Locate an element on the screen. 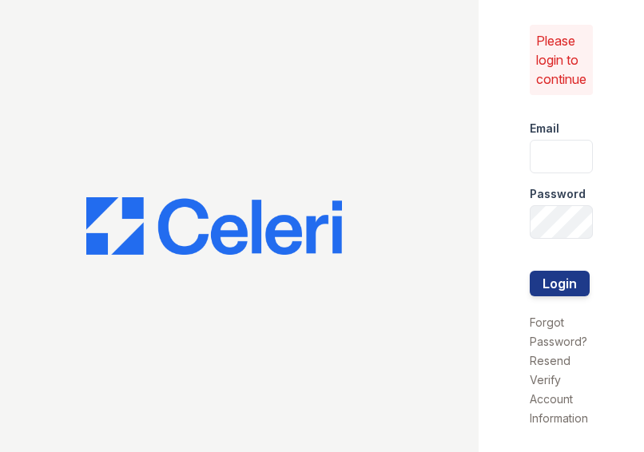 Image resolution: width=644 pixels, height=452 pixels. label: Password is located at coordinates (558, 194).